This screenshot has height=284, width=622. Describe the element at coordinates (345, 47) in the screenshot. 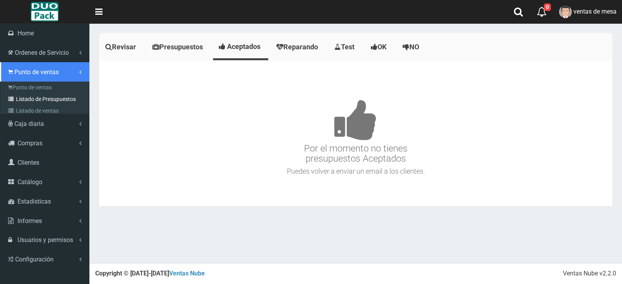

I see `a: Test` at that location.